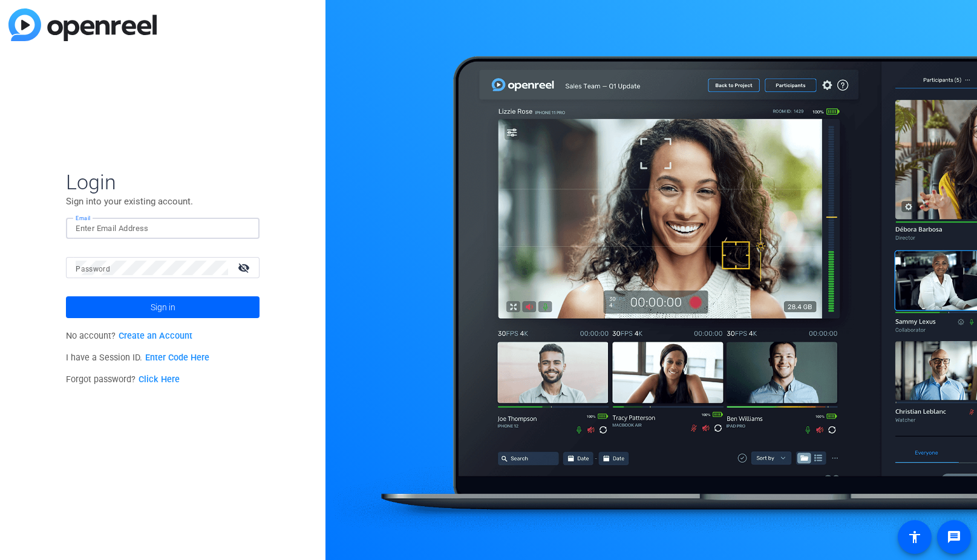  What do you see at coordinates (83, 218) in the screenshot?
I see `mat-label: Email` at bounding box center [83, 218].